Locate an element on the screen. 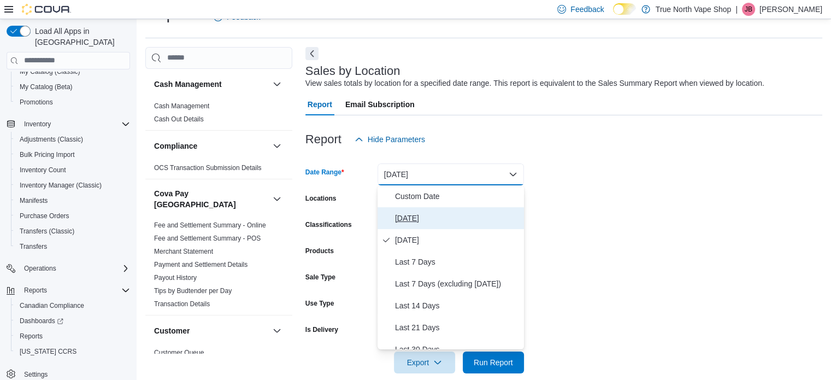 Image resolution: width=831 pixels, height=380 pixels. a: Transfers is located at coordinates (33, 246).